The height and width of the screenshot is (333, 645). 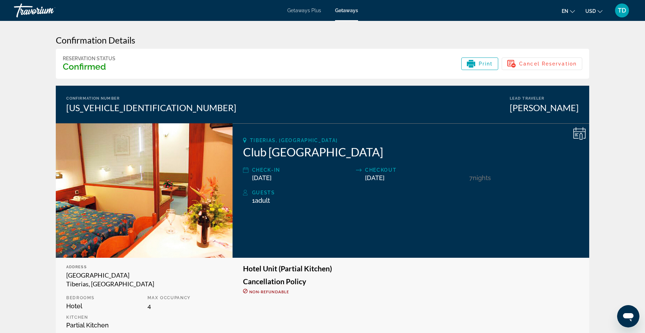 What do you see at coordinates (622, 10) in the screenshot?
I see `button: User Menu` at bounding box center [622, 10].